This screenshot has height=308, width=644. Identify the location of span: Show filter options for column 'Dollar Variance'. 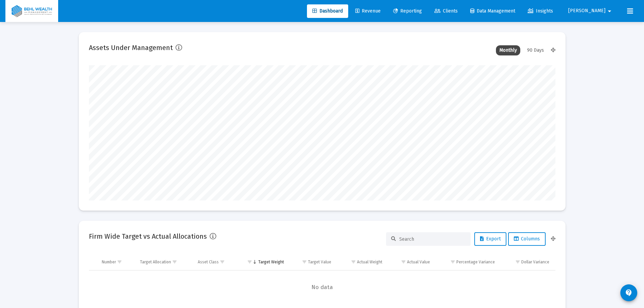
(517, 262).